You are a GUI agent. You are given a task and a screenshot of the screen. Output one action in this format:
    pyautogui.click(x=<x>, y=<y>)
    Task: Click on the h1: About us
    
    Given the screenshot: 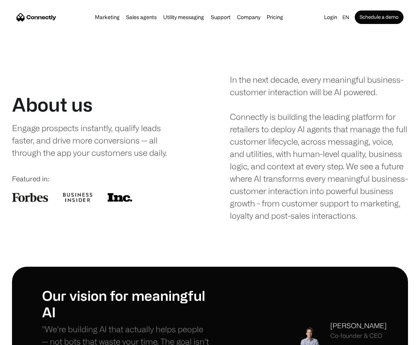 What is the action you would take?
    pyautogui.click(x=52, y=105)
    